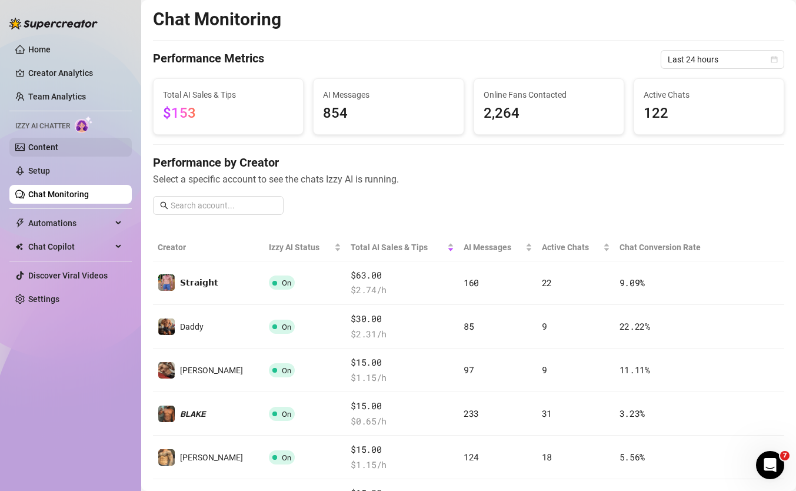 Image resolution: width=796 pixels, height=491 pixels. I want to click on a: Discover Viral Videos, so click(68, 275).